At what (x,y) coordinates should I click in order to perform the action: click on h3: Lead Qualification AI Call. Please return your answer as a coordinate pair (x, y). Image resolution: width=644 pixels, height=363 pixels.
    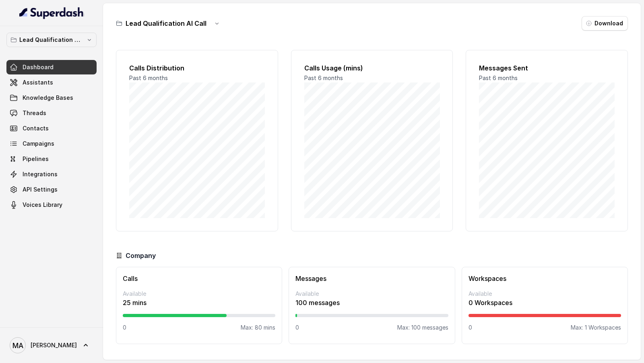
    Looking at the image, I should click on (166, 23).